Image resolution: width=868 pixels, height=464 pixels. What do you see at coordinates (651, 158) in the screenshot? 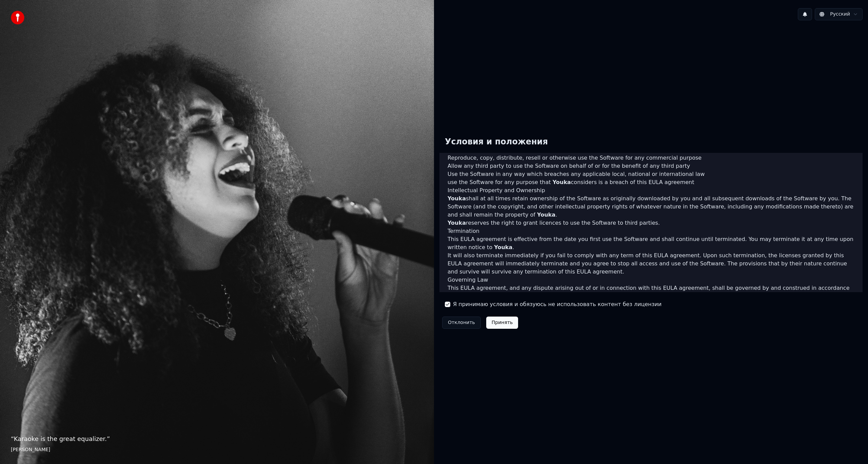
I see `li: Reproduce, copy, distribute, resell or otherwise use the Software for any commercial purpose` at bounding box center [651, 158].